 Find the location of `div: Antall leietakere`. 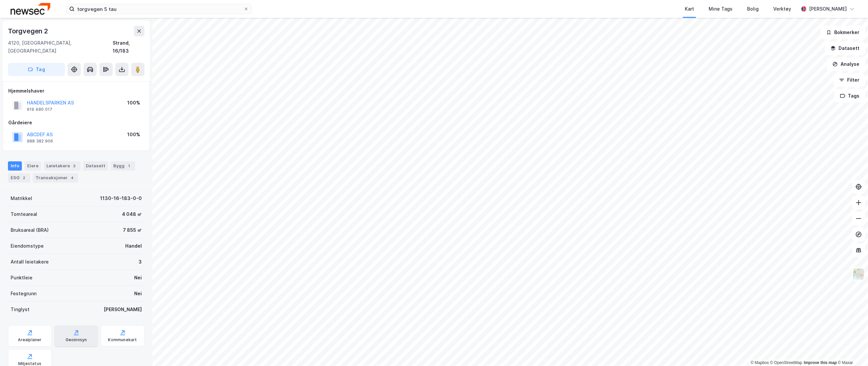

div: Antall leietakere is located at coordinates (29, 262).